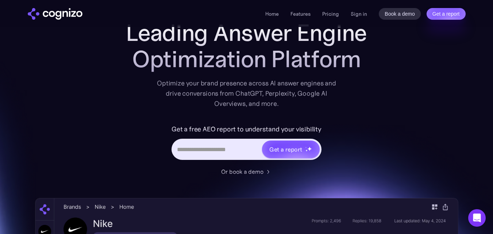 This screenshot has width=493, height=234. I want to click on a: Features, so click(300, 14).